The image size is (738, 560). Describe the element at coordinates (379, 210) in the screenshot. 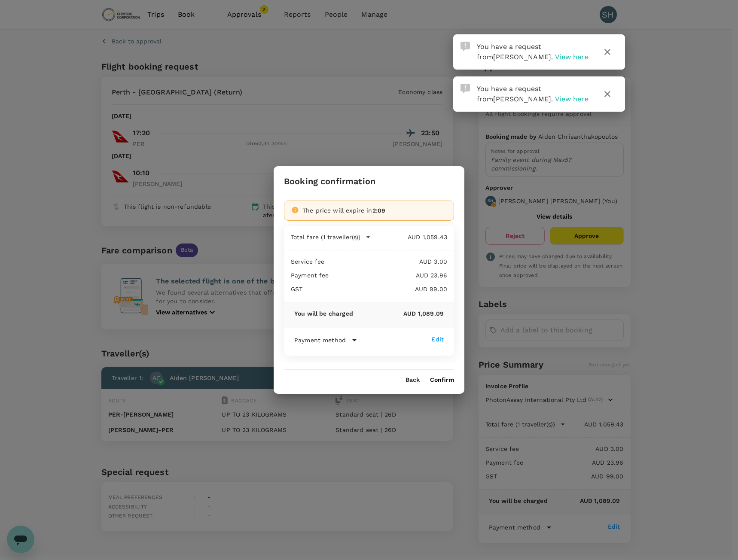

I see `span: 2:09` at that location.